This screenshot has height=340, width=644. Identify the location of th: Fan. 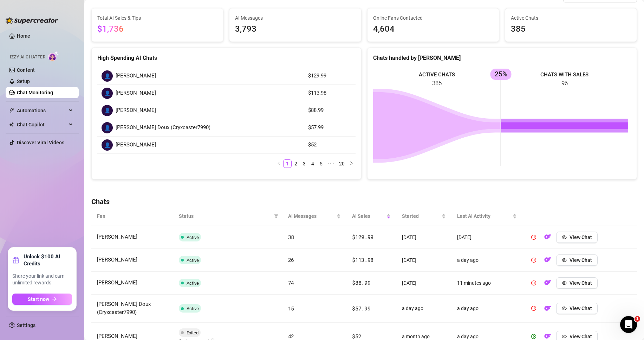
(132, 216).